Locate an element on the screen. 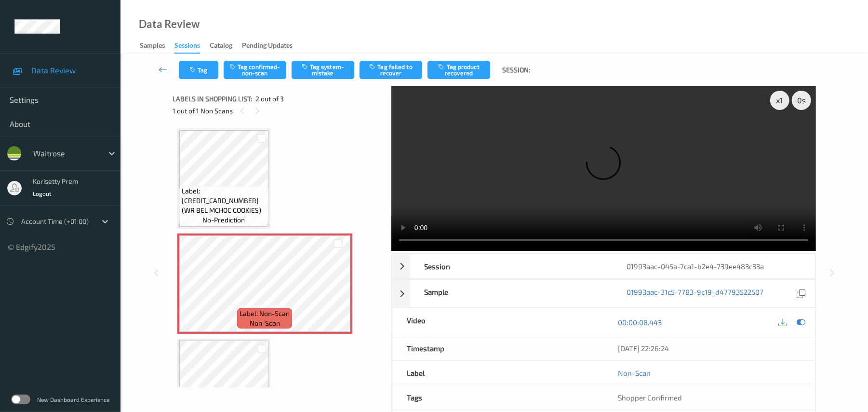  span: 2 out of 3 is located at coordinates (269, 99).